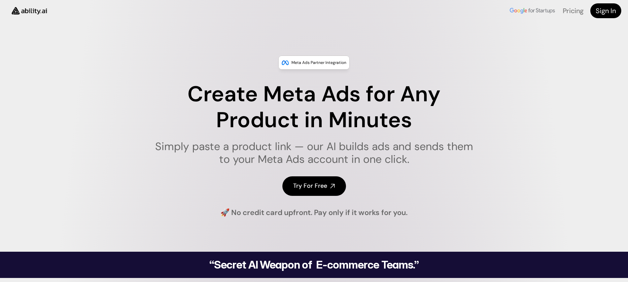 The width and height of the screenshot is (628, 282). I want to click on h1: Simply paste a product link — our AI builds ads and sends them to your Meta Ads account in one cl..., so click(314, 153).